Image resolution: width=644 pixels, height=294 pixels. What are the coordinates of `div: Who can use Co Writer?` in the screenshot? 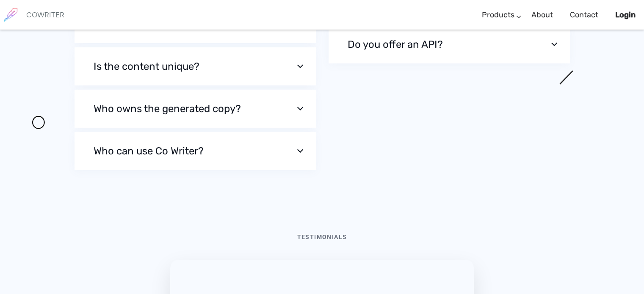 It's located at (195, 151).